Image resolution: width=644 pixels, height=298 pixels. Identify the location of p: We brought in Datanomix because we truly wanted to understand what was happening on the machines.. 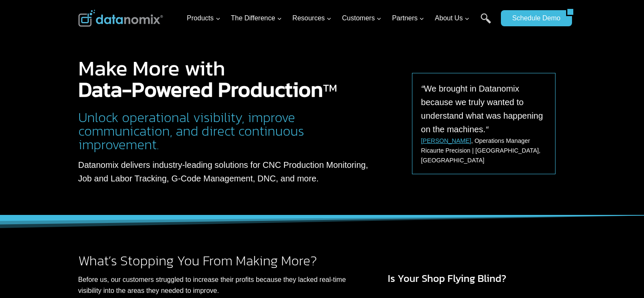
(484, 109).